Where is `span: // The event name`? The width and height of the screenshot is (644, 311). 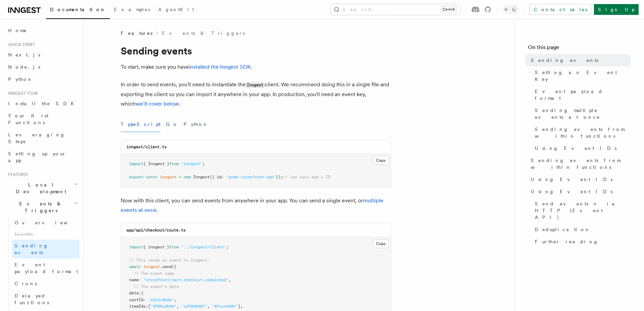
span: // The event name is located at coordinates (154, 273).